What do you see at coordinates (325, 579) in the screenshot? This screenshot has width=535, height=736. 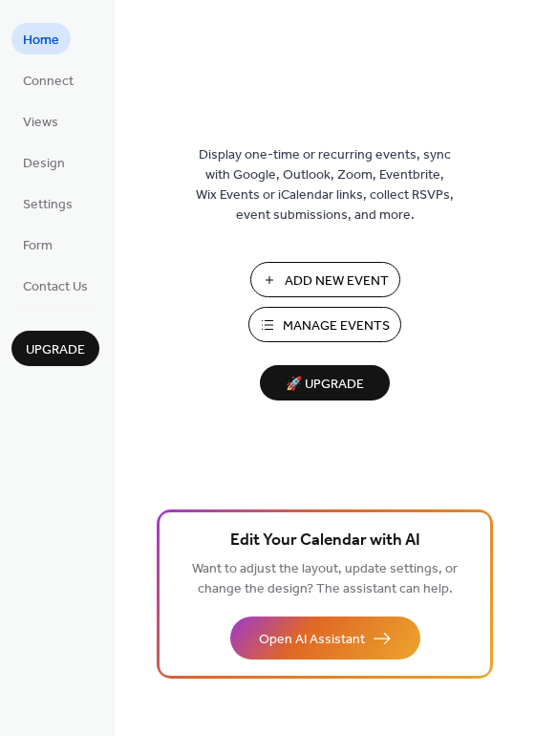 I see `span: Want to adjust the layout, update settings, or change the design? The assistant can help.` at bounding box center [325, 579].